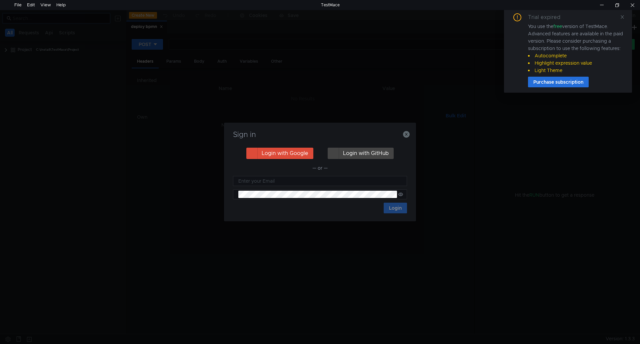  Describe the element at coordinates (576, 48) in the screenshot. I see `div: You use the version of TestMace. Advanced features are available in the paid version. Please cons...` at that location.